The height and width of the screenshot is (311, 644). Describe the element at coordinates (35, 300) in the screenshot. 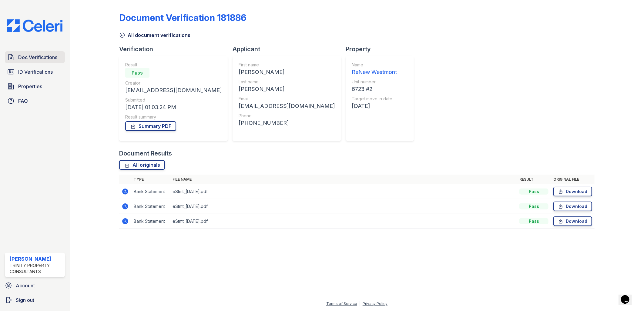

I see `a: Sign out` at that location.